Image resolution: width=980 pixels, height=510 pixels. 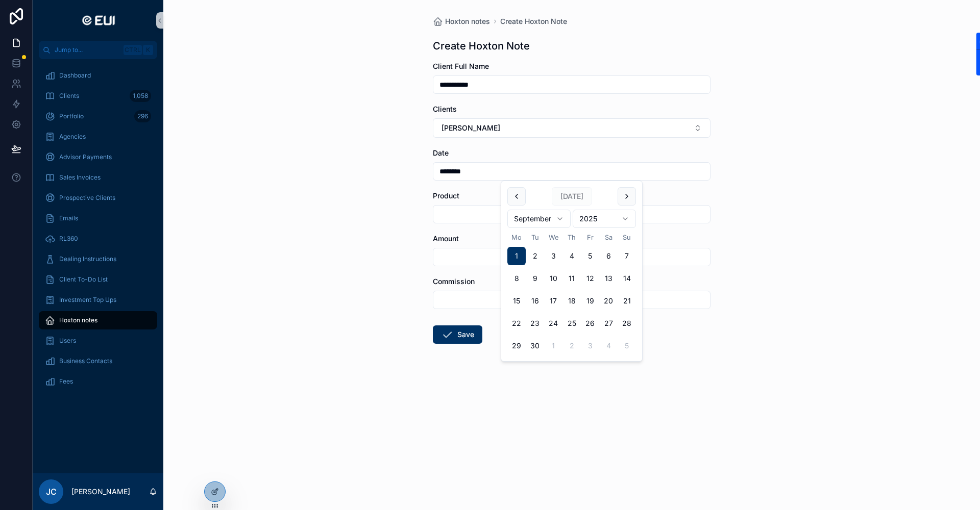 What do you see at coordinates (571, 237) in the screenshot?
I see `th: Thursday` at bounding box center [571, 237].